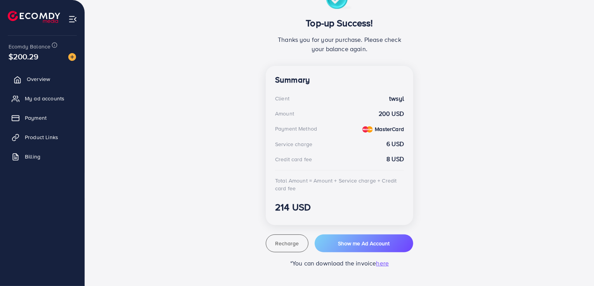 The width and height of the screenshot is (594, 286). Describe the element at coordinates (34, 17) in the screenshot. I see `a: logo` at that location.